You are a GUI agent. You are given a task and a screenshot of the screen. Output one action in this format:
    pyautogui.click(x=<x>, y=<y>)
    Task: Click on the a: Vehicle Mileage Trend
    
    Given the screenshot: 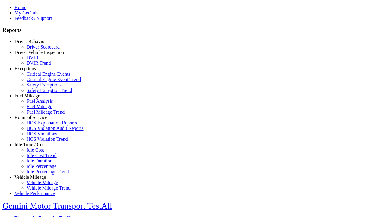 What is the action you would take?
    pyautogui.click(x=49, y=188)
    